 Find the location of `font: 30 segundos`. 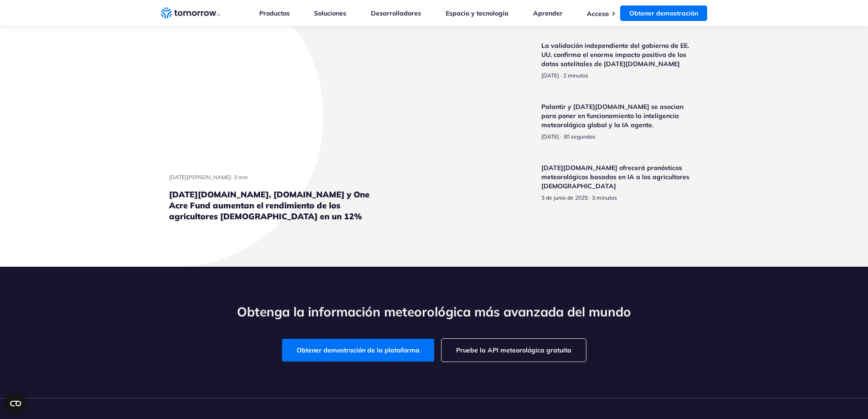

font: 30 segundos is located at coordinates (579, 136).